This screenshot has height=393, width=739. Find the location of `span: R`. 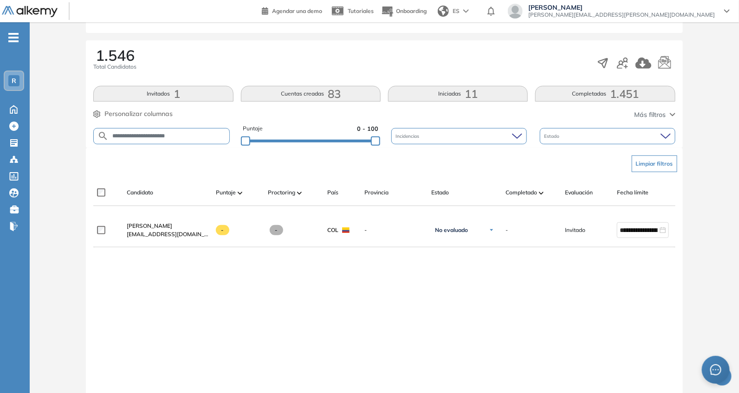

span: R is located at coordinates (14, 81).